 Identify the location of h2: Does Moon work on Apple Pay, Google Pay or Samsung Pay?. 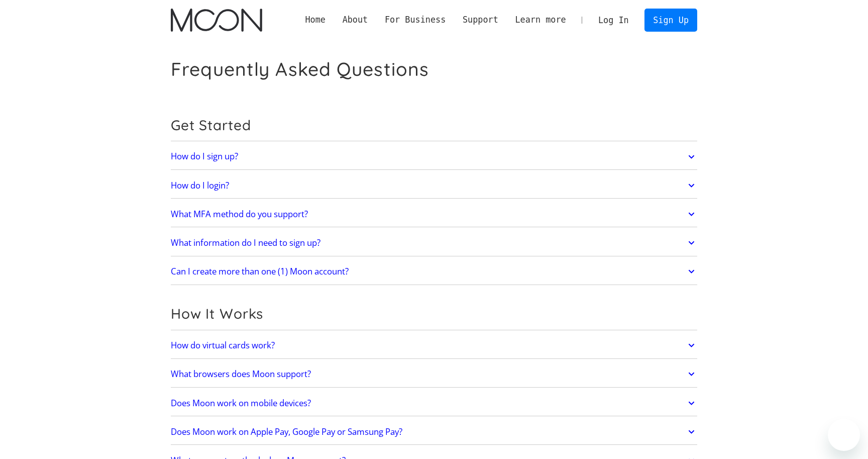
(286, 431).